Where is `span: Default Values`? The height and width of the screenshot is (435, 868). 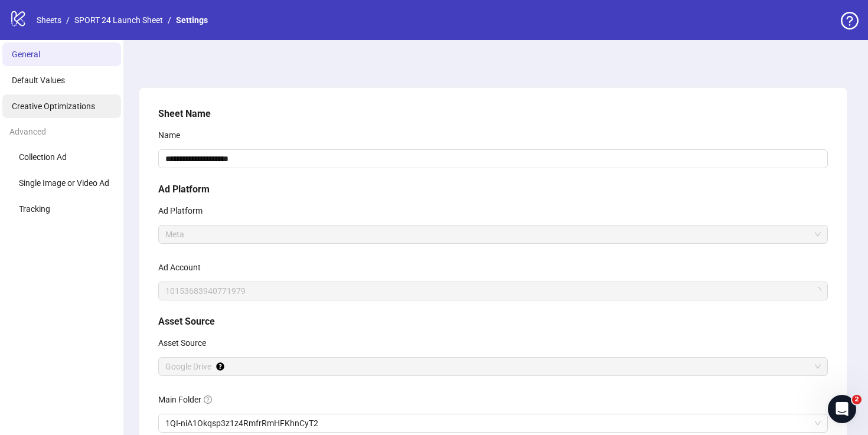 span: Default Values is located at coordinates (38, 81).